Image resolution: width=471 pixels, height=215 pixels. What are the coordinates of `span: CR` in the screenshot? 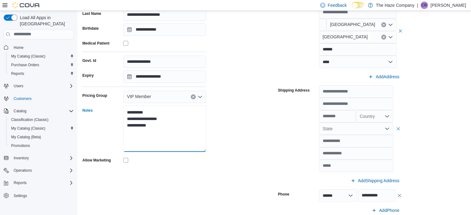 It's located at (424, 5).